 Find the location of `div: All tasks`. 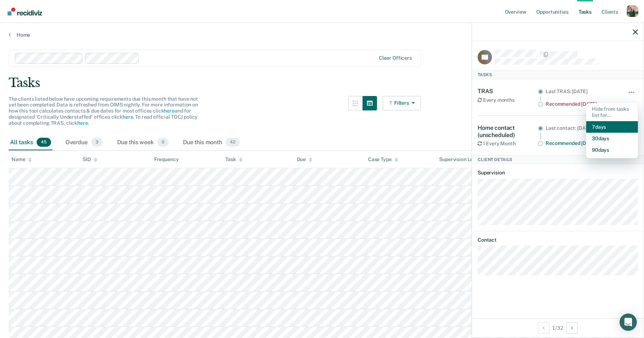

div: All tasks is located at coordinates (31, 143).